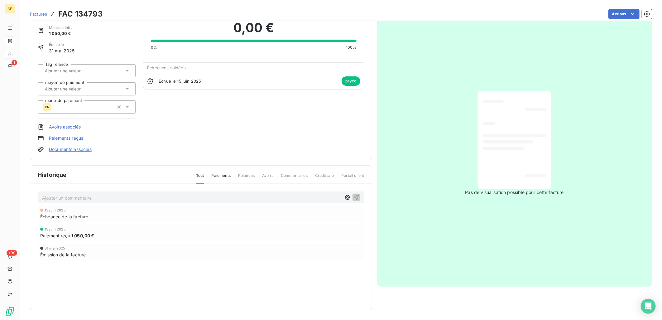 The image size is (662, 320). Describe the element at coordinates (268, 178) in the screenshot. I see `span: Avoirs` at that location.